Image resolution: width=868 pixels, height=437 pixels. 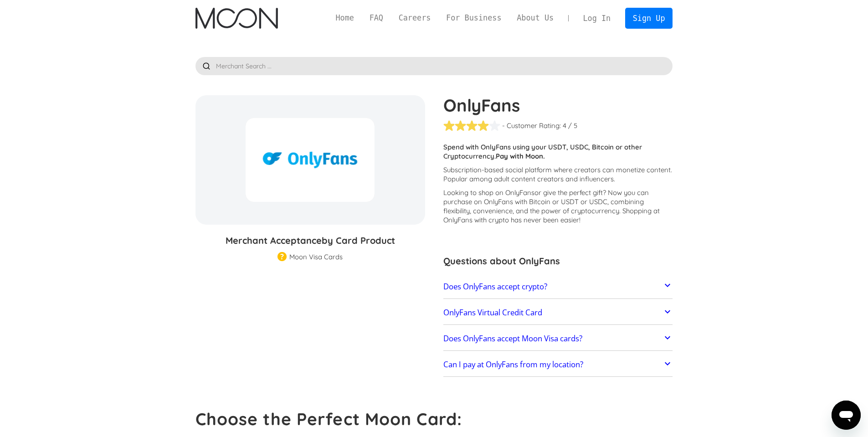 What do you see at coordinates (558, 151) in the screenshot?
I see `p: Spend with OnlyFans using your USDT, USDC, Bitcoin or other Cryptocurrency.` at bounding box center [558, 151].